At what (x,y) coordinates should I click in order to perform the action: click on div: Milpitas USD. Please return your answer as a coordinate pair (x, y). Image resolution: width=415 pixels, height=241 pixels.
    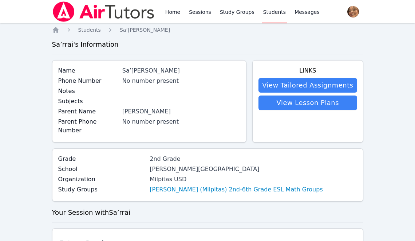
    Looking at the image, I should click on (236, 179).